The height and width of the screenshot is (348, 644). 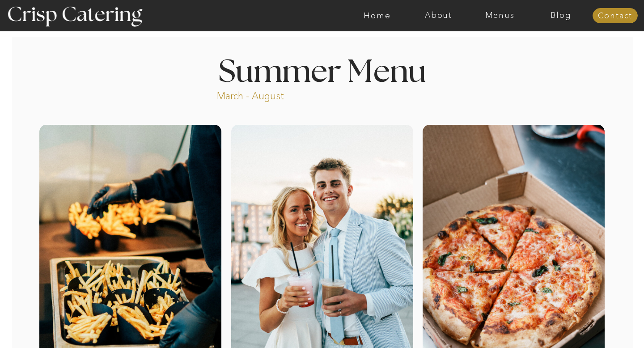 What do you see at coordinates (377, 16) in the screenshot?
I see `nav: Home` at bounding box center [377, 16].